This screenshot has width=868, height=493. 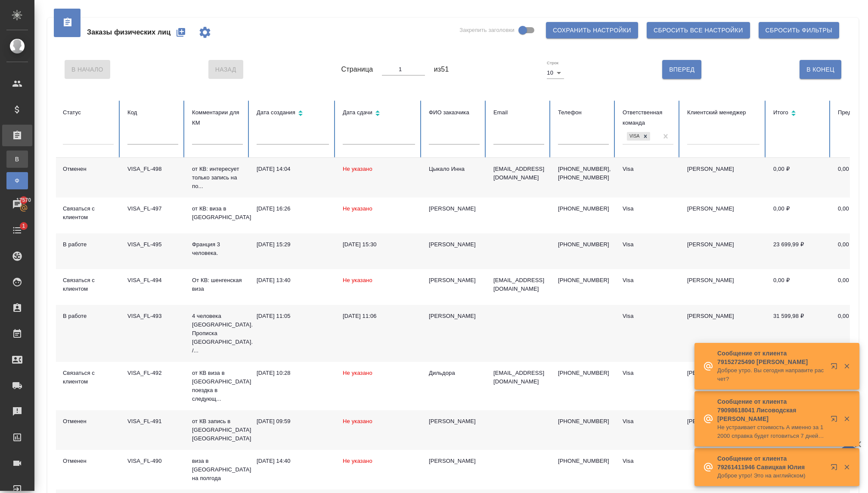 I want to click on div: Телефон, so click(x=583, y=112).